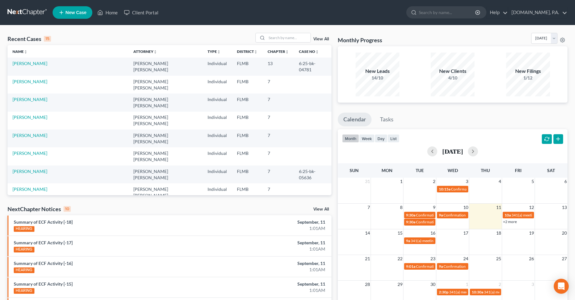  I want to click on a: +2 more, so click(510, 222).